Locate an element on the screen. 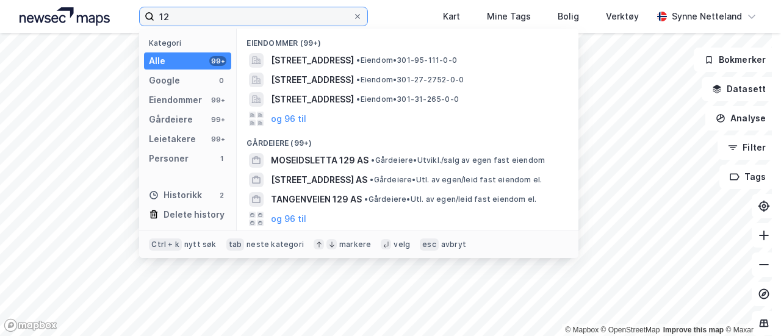 The height and width of the screenshot is (336, 781). div: Verktøy is located at coordinates (622, 16).